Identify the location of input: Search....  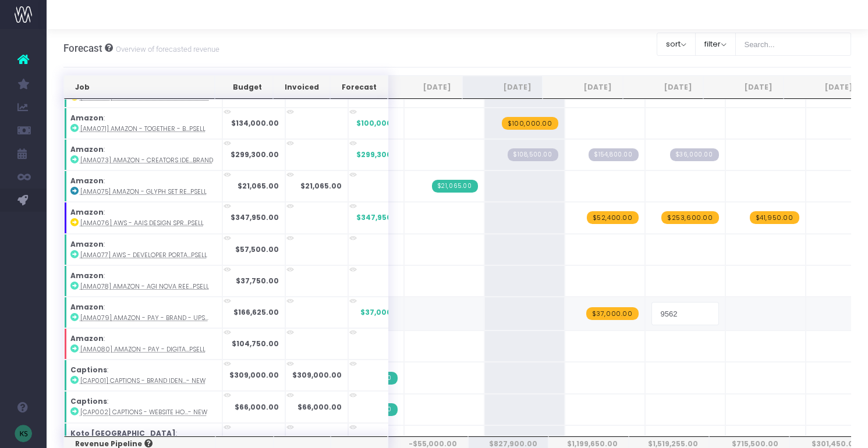
(794, 44).